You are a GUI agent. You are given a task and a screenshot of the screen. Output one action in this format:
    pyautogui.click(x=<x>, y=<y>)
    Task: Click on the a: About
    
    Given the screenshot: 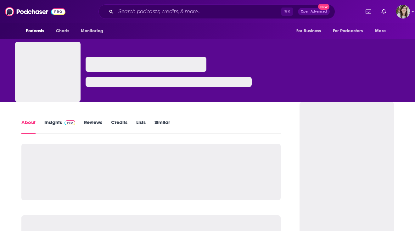 What is the action you would take?
    pyautogui.click(x=28, y=127)
    